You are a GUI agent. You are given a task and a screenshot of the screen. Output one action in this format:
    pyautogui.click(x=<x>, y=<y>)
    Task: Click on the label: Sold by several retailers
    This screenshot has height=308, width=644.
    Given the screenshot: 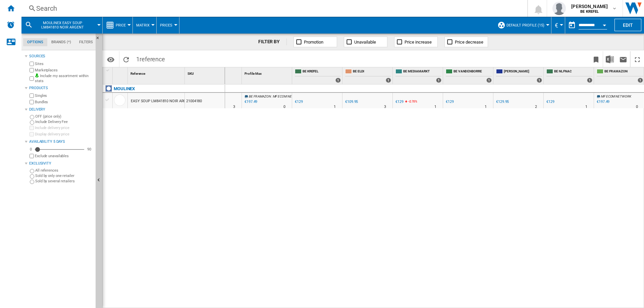 What is the action you would take?
    pyautogui.click(x=64, y=181)
    